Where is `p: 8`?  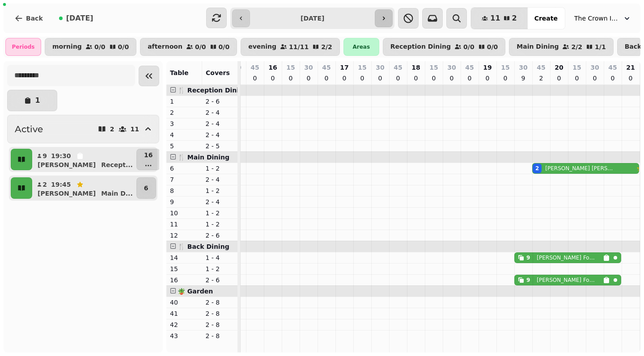
p: 8 is located at coordinates (184, 191).